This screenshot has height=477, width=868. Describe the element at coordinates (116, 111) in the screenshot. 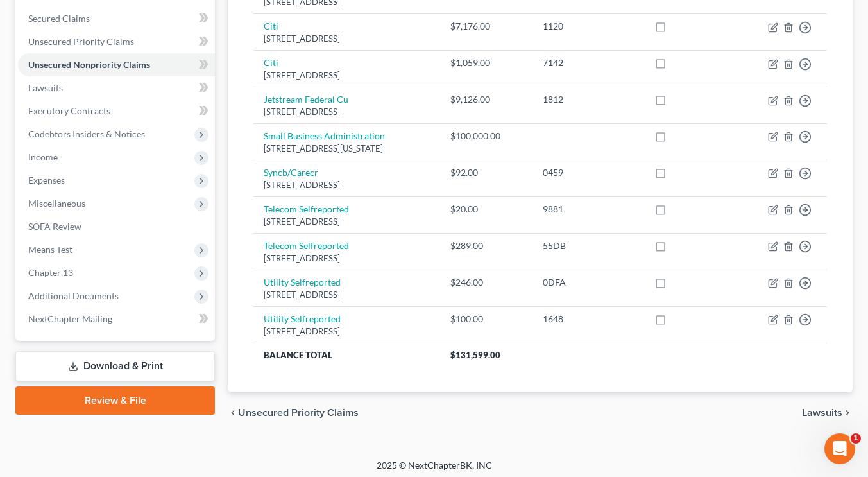

I see `a: Executory Contracts` at that location.